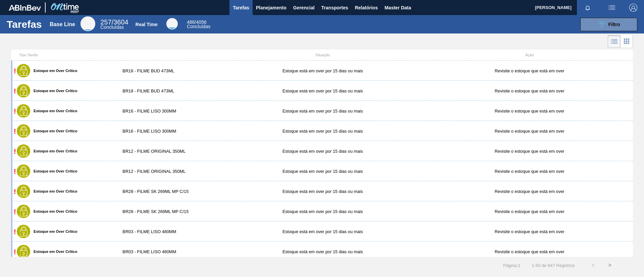  Describe the element at coordinates (366, 7) in the screenshot. I see `span: Relatórios` at that location.